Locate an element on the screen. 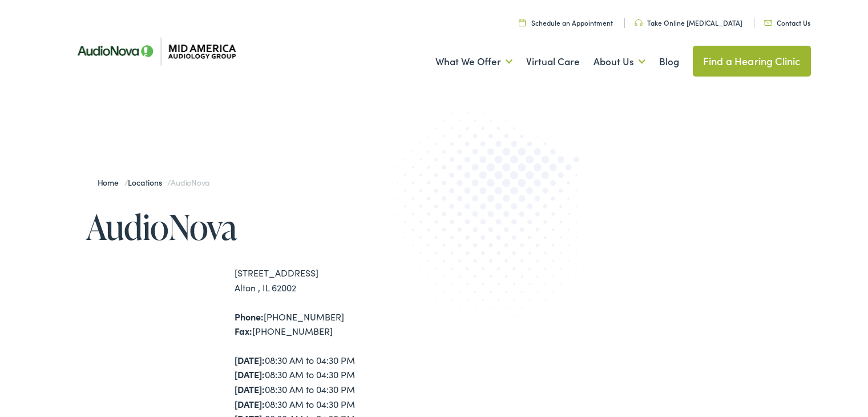  a: Schedule an Appointment is located at coordinates (566, 22).